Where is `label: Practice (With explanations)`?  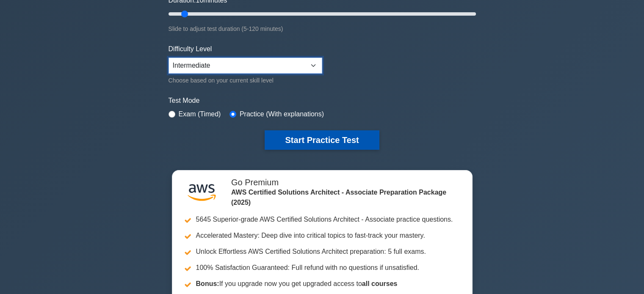 label: Practice (With explanations) is located at coordinates (281, 115).